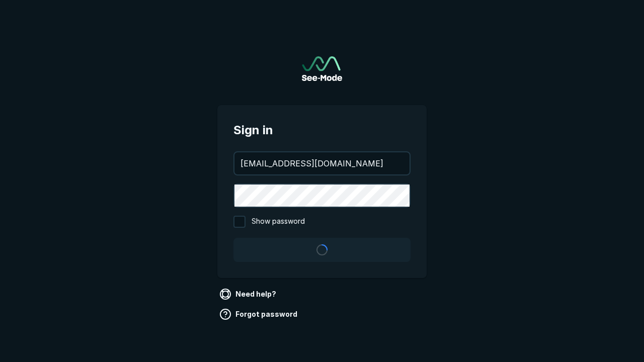  I want to click on img: See-Mode Logo, so click(322, 68).